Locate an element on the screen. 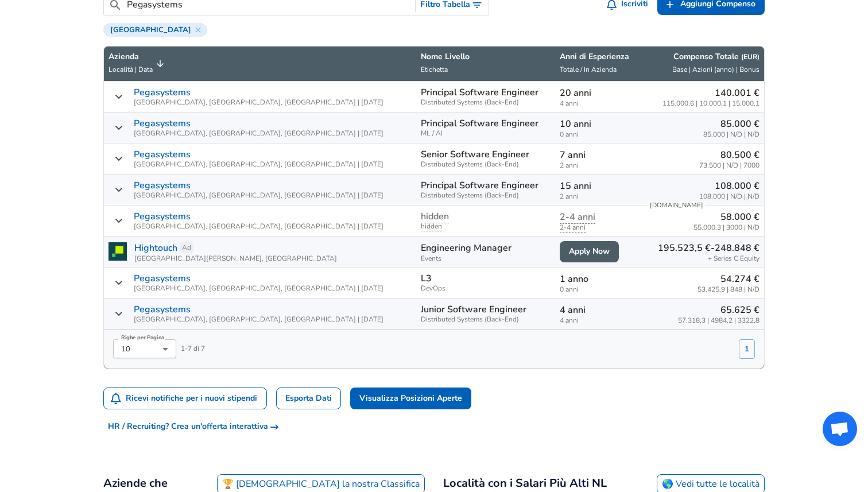  span: Totale / In Azienda is located at coordinates (588, 70).